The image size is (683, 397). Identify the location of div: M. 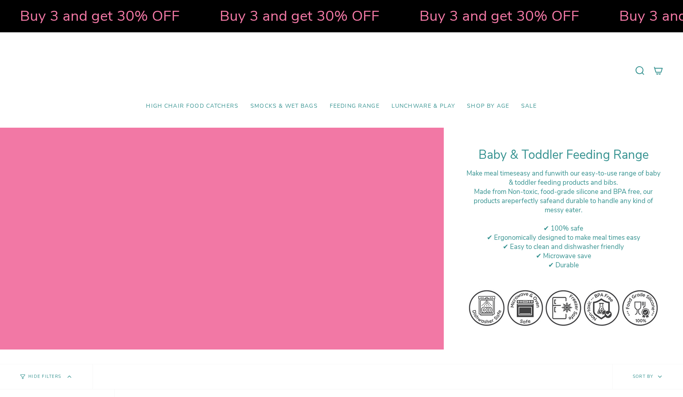
(563, 201).